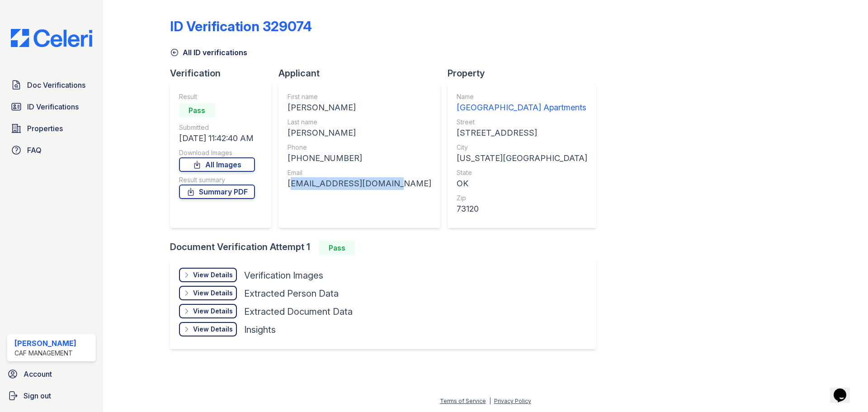  Describe the element at coordinates (52, 38) in the screenshot. I see `img: CE_Logo_Blue-a8612792a0a2168367f1c8372b55b34899dd931a85d93a1a3d3e32e68fde9ad4.png` at that location.